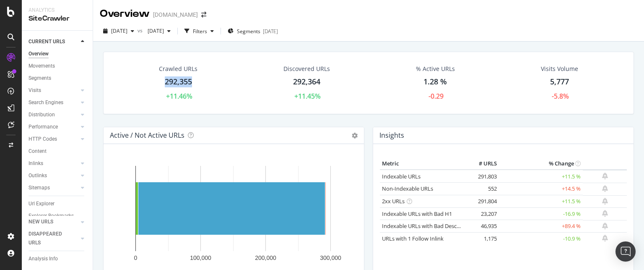 The width and height of the screenshot is (644, 270). I want to click on h4: Insights, so click(392, 135).